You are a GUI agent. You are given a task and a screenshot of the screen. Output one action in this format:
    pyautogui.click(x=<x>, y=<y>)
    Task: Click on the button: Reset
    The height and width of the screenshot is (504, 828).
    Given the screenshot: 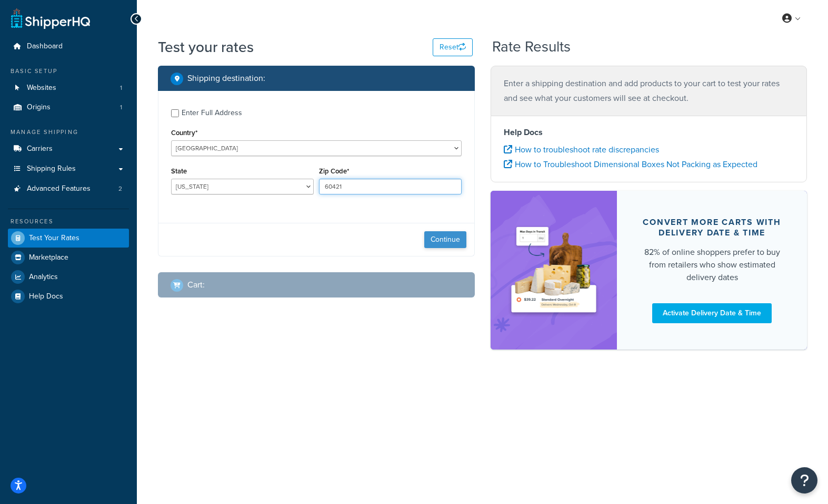 What is the action you would take?
    pyautogui.click(x=453, y=47)
    